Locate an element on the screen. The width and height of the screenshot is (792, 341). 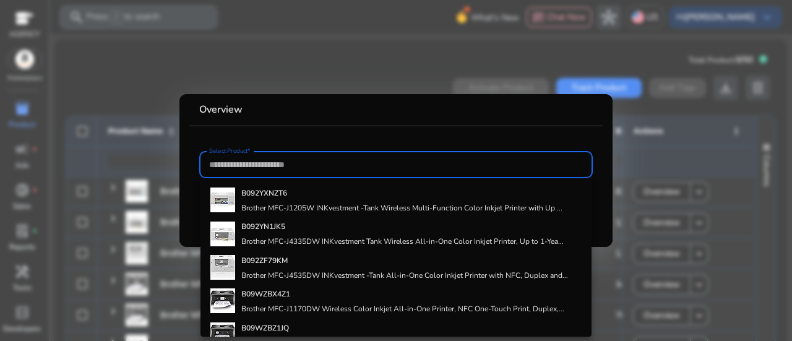
h4: Brother MFC-J4535DW INKvestment -Tank All-in-One Color Inkjet Printer with NFC, Duplex and... is located at coordinates (405, 275).